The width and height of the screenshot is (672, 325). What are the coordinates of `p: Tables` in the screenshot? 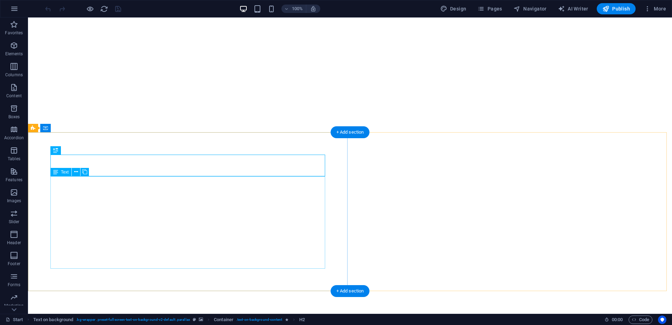 It's located at (14, 159).